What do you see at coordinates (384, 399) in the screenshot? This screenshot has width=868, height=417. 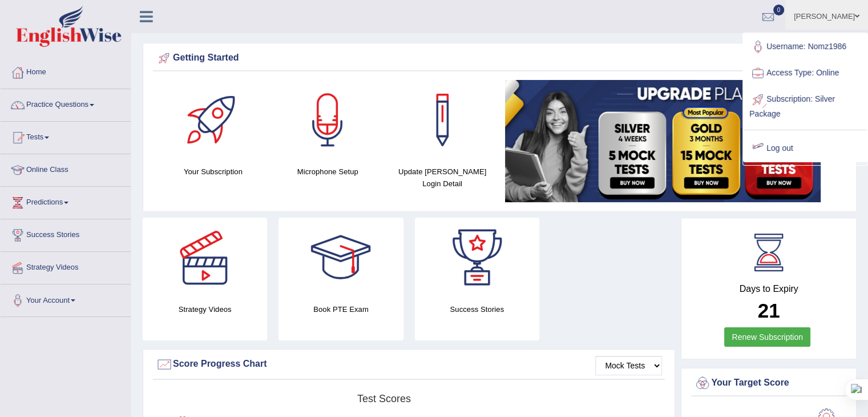 I see `tspan: Test scores` at bounding box center [384, 399].